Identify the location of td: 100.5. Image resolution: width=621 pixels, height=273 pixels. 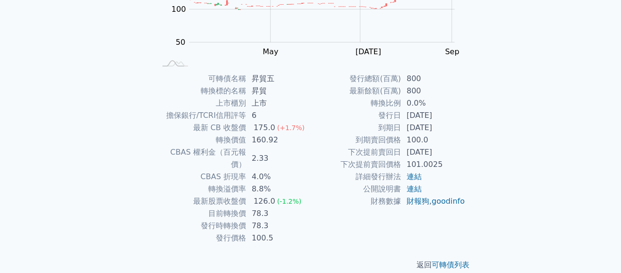
(278, 238).